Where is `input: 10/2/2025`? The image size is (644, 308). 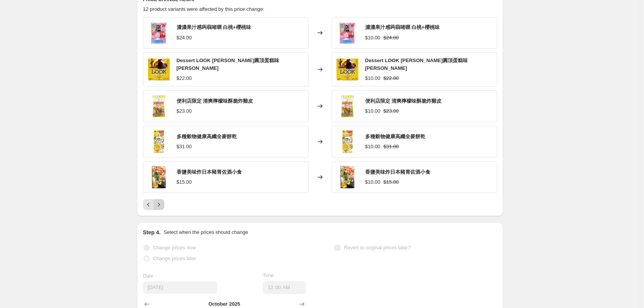
input: 10/2/2025 is located at coordinates (180, 287).